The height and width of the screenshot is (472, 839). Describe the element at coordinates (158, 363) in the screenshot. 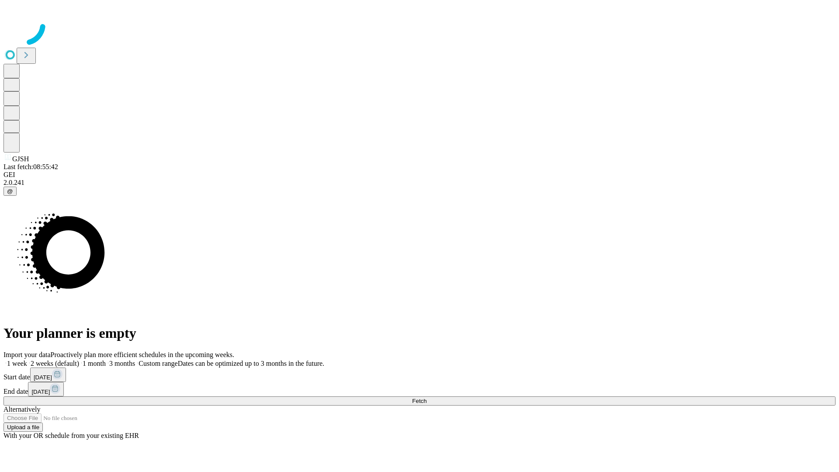

I see `span: Custom range` at that location.